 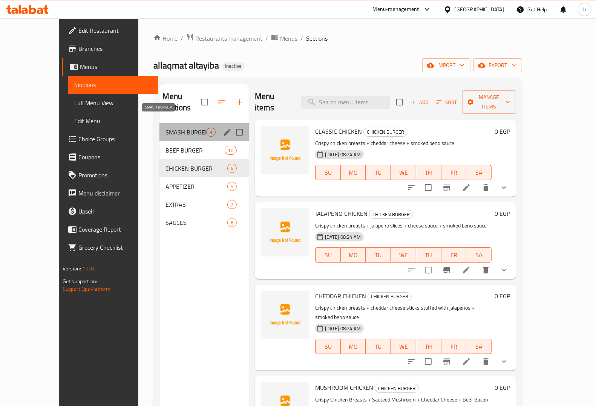 What do you see at coordinates (115, 193) in the screenshot?
I see `span: Menu disclaimer` at bounding box center [115, 193].